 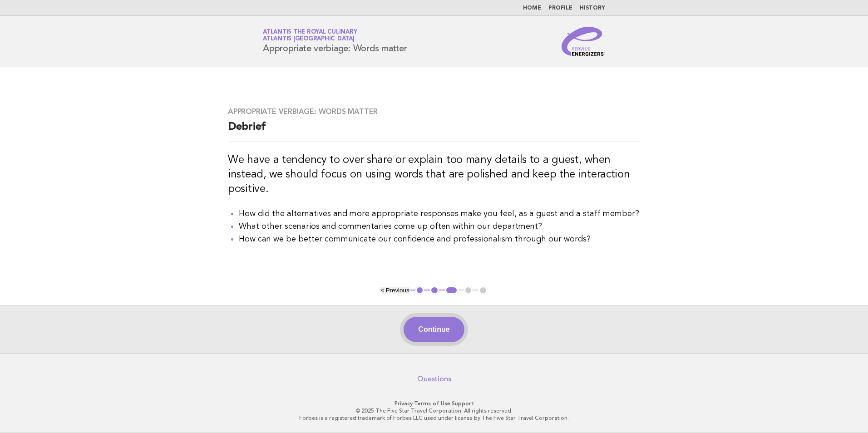 What do you see at coordinates (434, 411) in the screenshot?
I see `p: © 2025 The Five Star Travel Corporation. All rights reserved.` at bounding box center [434, 411].